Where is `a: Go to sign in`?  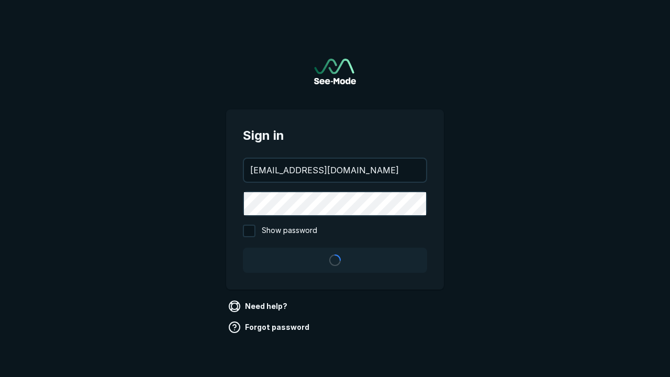
a: Go to sign in is located at coordinates (335, 71).